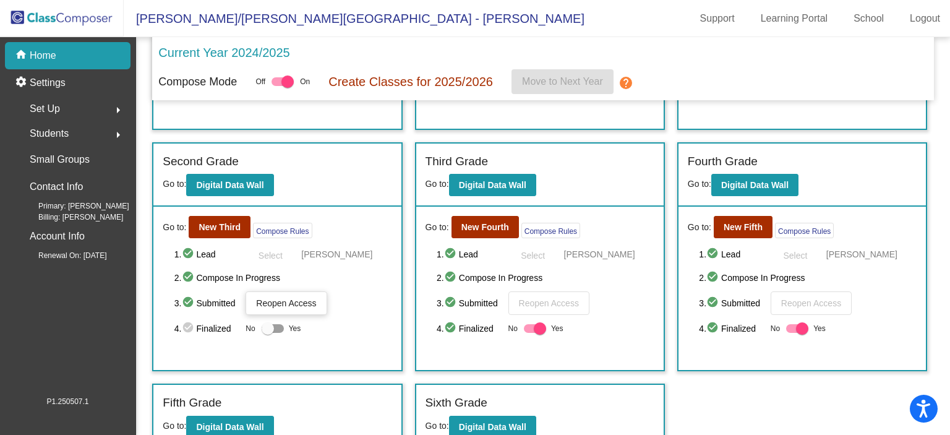 The width and height of the screenshot is (950, 435). I want to click on label: Third Grade, so click(456, 161).